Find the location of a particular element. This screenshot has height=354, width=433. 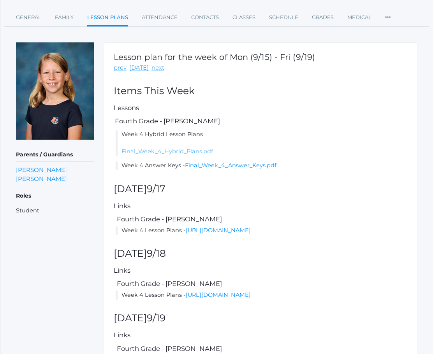

li: Week 4 Hybrid Lesson Plans is located at coordinates (261, 143).